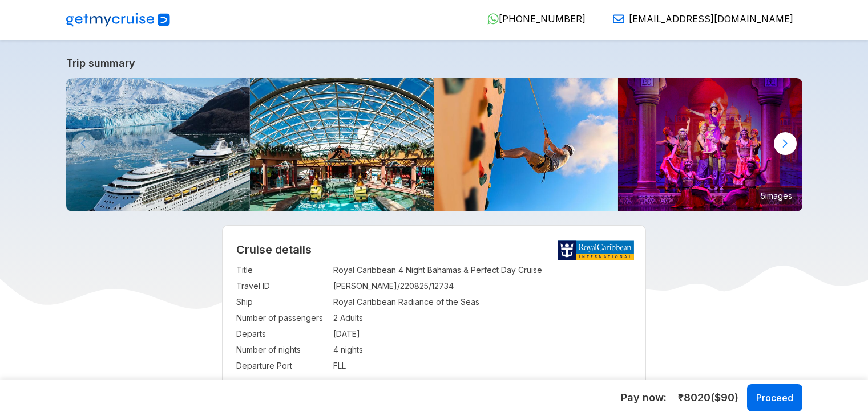 Image resolution: width=868 pixels, height=416 pixels. Describe the element at coordinates (434, 250) in the screenshot. I see `h2: Cruise details` at that location.